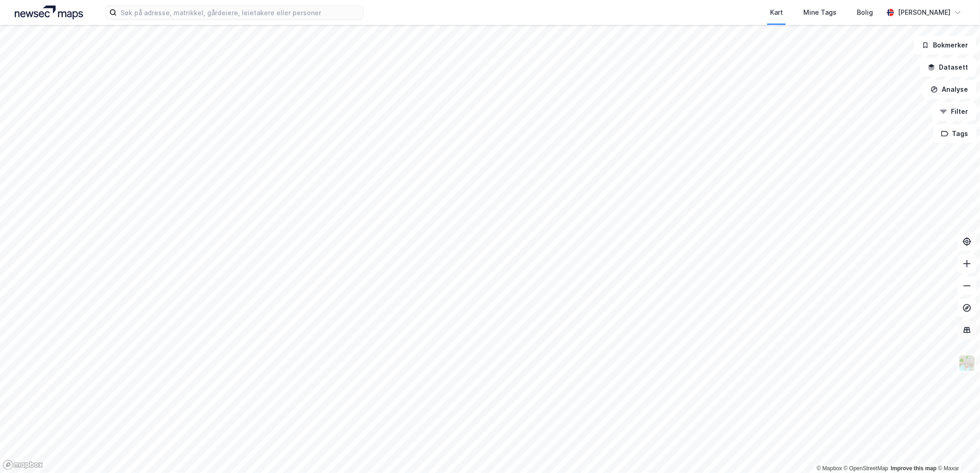  I want to click on button: Tags, so click(955, 134).